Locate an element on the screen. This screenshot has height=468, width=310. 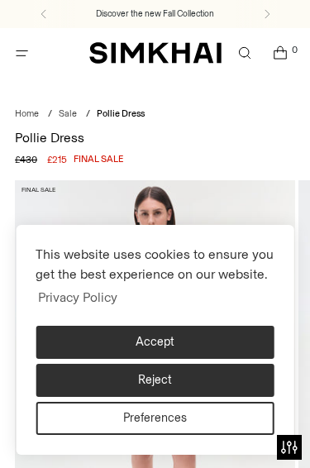
button: Reject is located at coordinates (155, 380).